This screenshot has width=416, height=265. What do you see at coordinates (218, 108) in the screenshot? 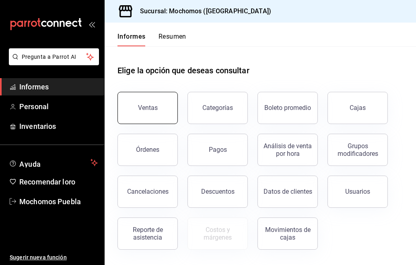
I see `button: Categorías` at bounding box center [218, 108].